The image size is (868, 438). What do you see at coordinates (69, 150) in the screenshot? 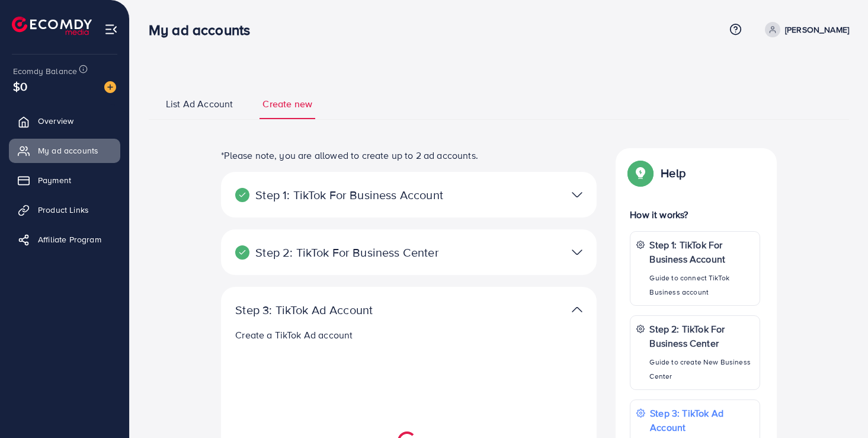
I see `span: My ad accounts` at bounding box center [69, 150].